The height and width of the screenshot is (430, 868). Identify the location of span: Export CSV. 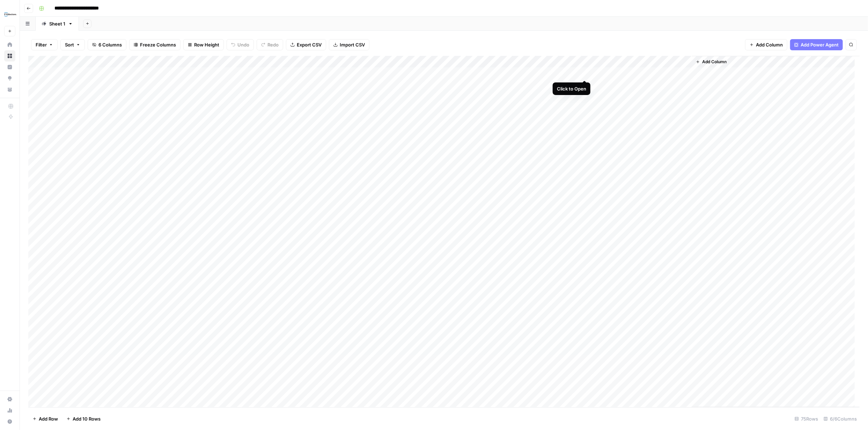
(309, 44).